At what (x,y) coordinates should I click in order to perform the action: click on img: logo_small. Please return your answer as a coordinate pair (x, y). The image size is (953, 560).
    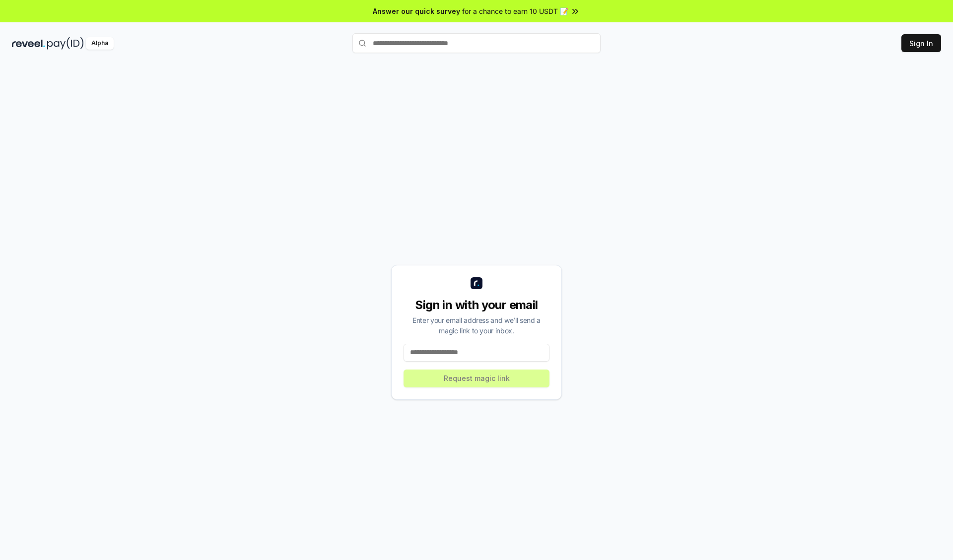
    Looking at the image, I should click on (476, 283).